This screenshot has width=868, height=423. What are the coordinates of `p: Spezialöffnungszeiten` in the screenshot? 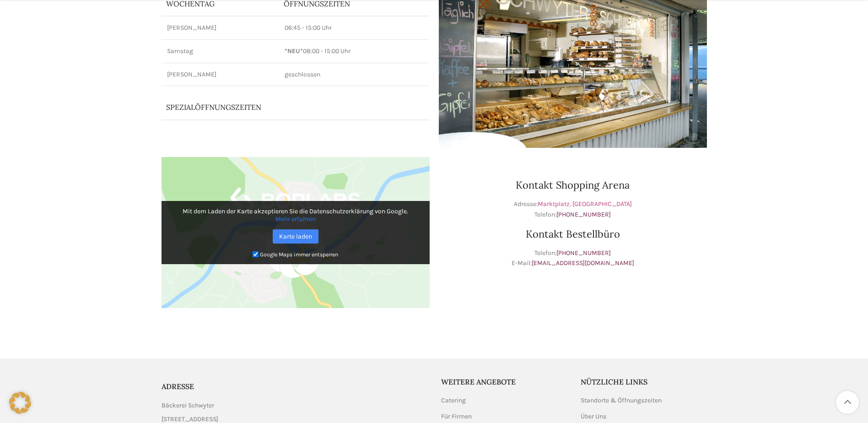 It's located at (283, 107).